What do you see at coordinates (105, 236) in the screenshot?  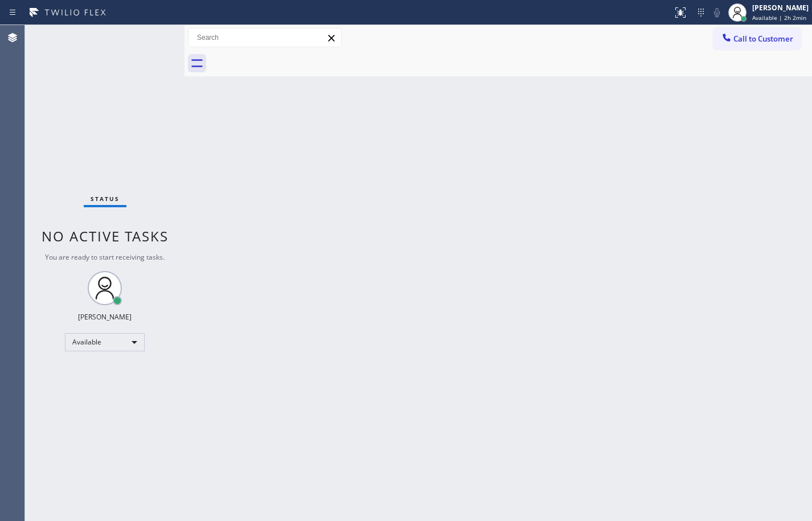 I see `span: No active tasks` at bounding box center [105, 236].